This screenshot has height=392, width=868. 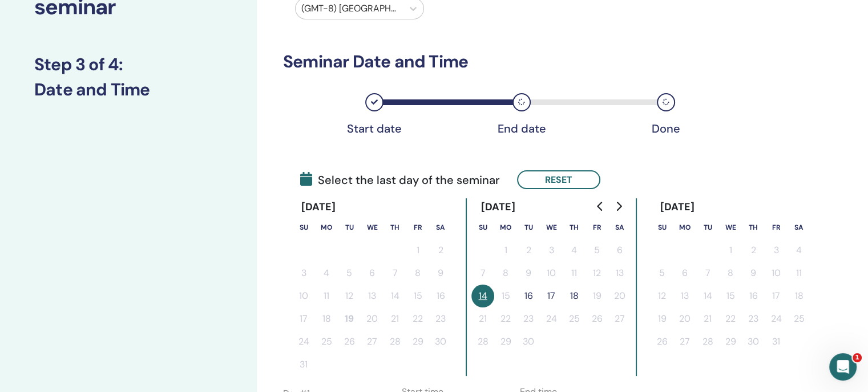 What do you see at coordinates (440, 296) in the screenshot?
I see `button: 16` at bounding box center [440, 296].